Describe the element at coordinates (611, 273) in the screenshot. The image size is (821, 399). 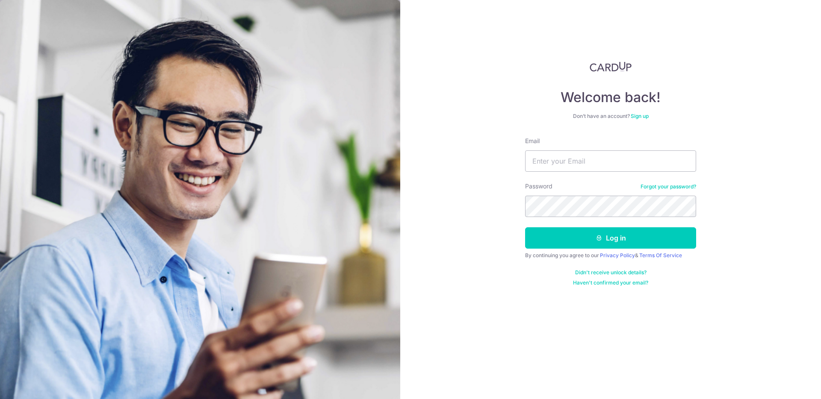
I see `a: Didn't receive unlock details?` at that location.